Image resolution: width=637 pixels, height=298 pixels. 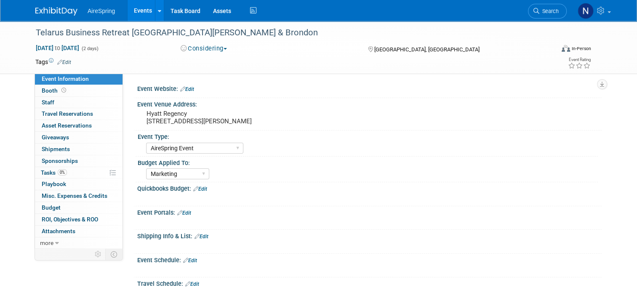 I want to click on a: Asset Reservations, so click(x=79, y=125).